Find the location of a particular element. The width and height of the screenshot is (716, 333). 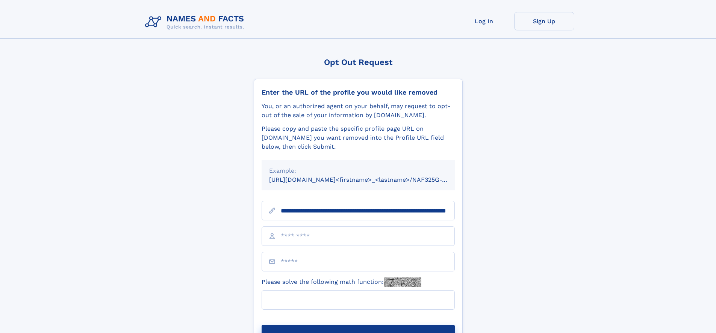

div: You, or an authorized agent on your behalf, may request to opt-out of the sale of your informatio... is located at coordinates (358, 111).